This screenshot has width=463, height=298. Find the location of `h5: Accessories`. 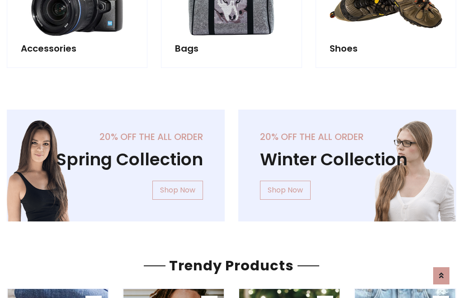

h5: Accessories is located at coordinates (77, 48).